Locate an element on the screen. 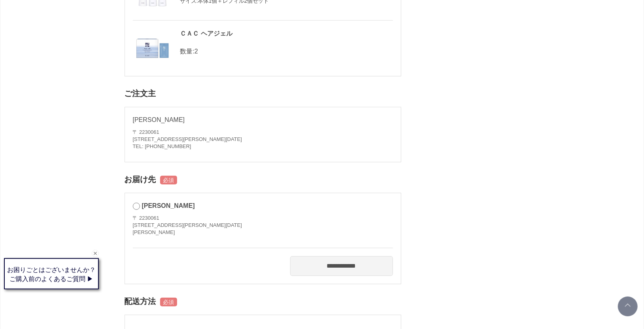 This screenshot has height=329, width=644. h2: 配送方法 is located at coordinates (263, 301).